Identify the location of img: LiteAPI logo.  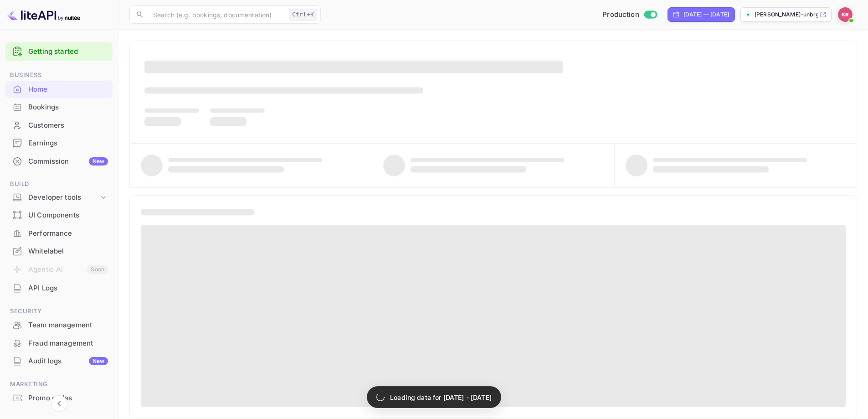
(44, 14).